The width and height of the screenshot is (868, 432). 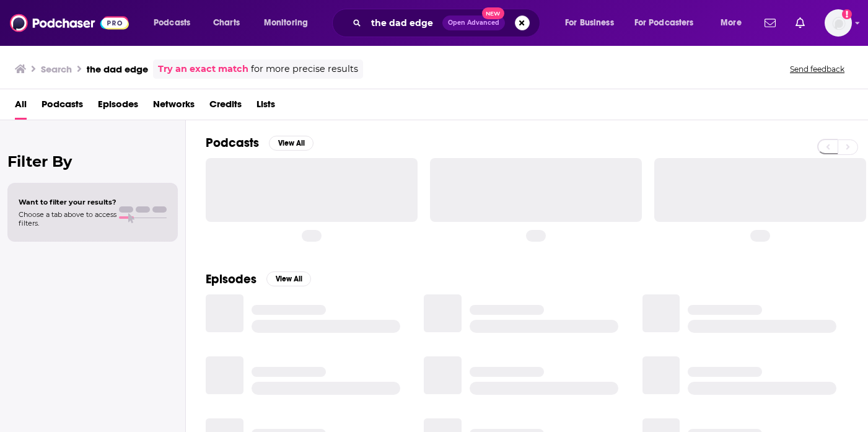 What do you see at coordinates (68, 219) in the screenshot?
I see `span: Choose a tab above to access filters.` at bounding box center [68, 219].